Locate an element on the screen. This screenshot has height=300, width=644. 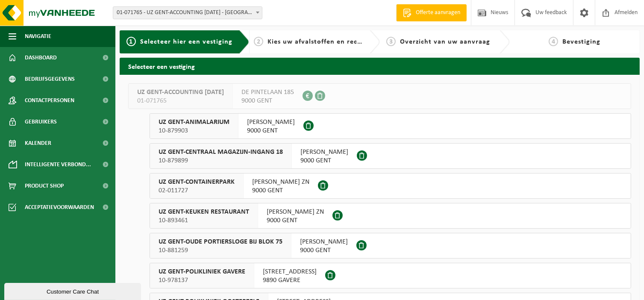
span: 01-071765 - UZ GENT-ACCOUNTING 0 BC - GENT is located at coordinates (187, 12).